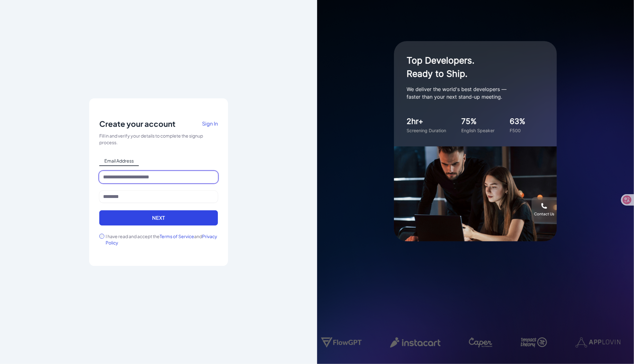 The image size is (634, 364). What do you see at coordinates (158, 139) in the screenshot?
I see `div: Fill in and verify your details to complete the signup process.` at bounding box center [158, 139].